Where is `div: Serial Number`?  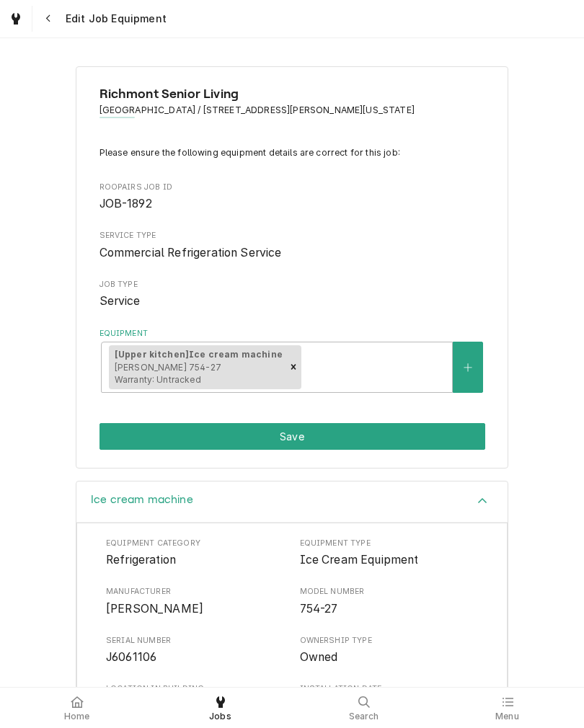 div: Serial Number is located at coordinates (195, 650).